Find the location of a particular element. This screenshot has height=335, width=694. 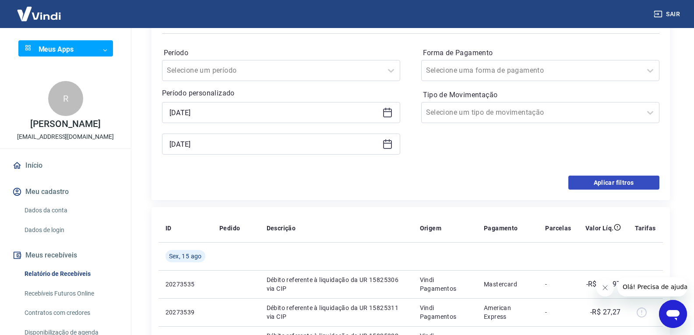

label: Período is located at coordinates (281, 53).